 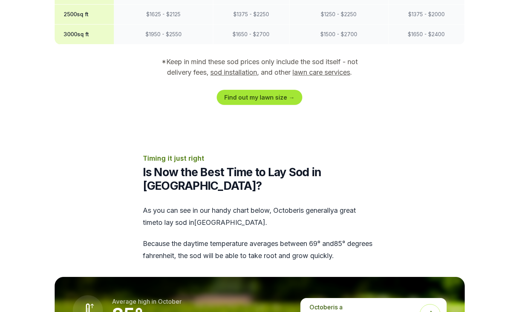 I want to click on td: $ 1650 - $ 2400, so click(x=426, y=34).